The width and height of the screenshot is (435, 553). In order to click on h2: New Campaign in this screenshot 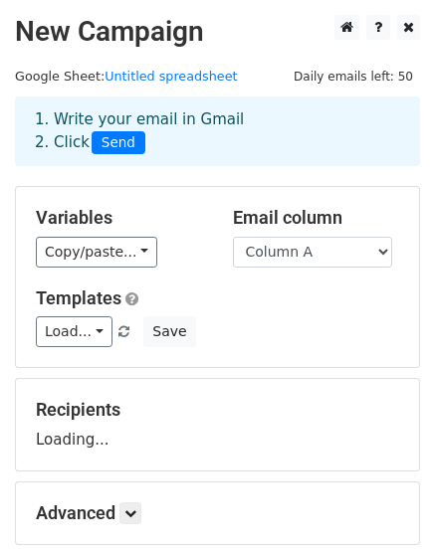, I will do `click(217, 32)`.